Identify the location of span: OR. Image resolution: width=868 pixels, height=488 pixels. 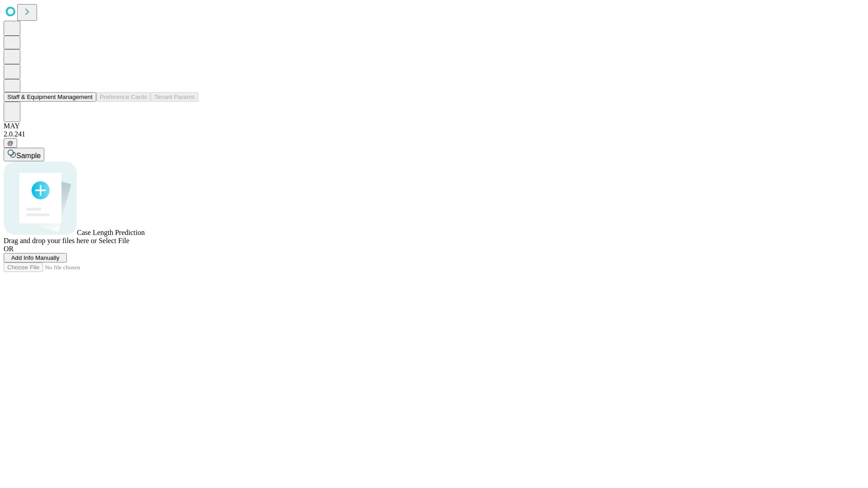
(9, 249).